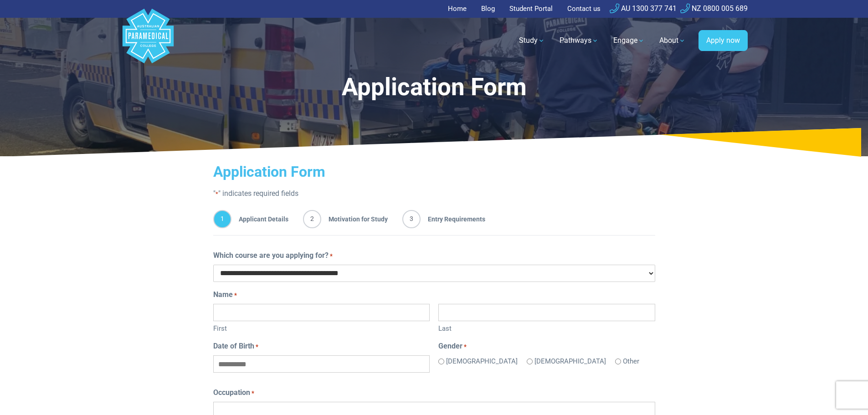 The image size is (868, 415). Describe the element at coordinates (714, 8) in the screenshot. I see `a: NZ 0800 005 689` at that location.